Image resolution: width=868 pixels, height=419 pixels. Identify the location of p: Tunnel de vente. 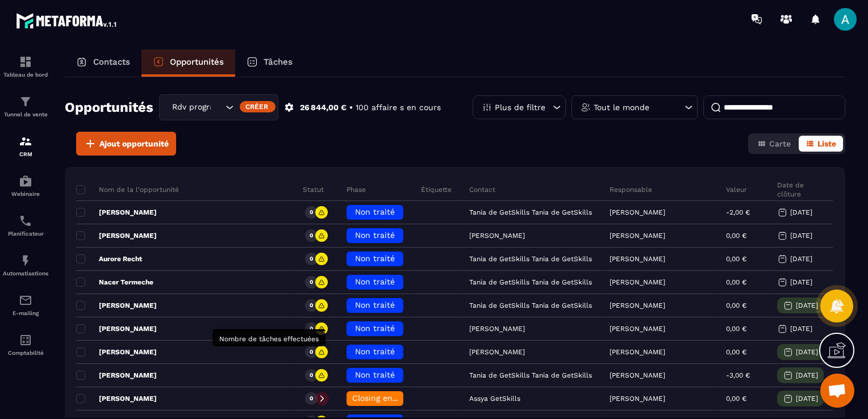
(25, 114).